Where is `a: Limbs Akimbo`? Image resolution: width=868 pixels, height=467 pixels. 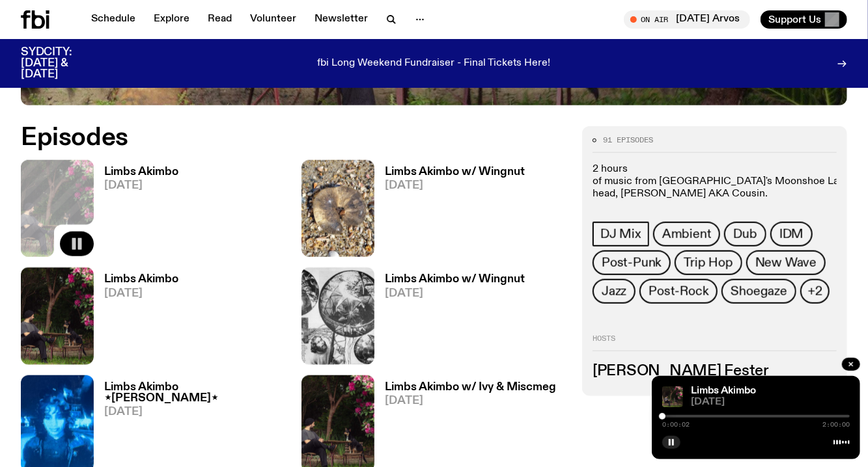
a: Limbs Akimbo is located at coordinates (724, 391).